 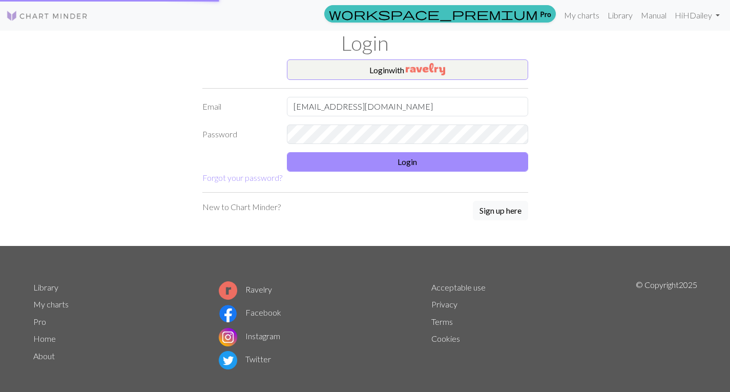 What do you see at coordinates (242, 177) in the screenshot?
I see `a: Forgot your password?` at bounding box center [242, 177].